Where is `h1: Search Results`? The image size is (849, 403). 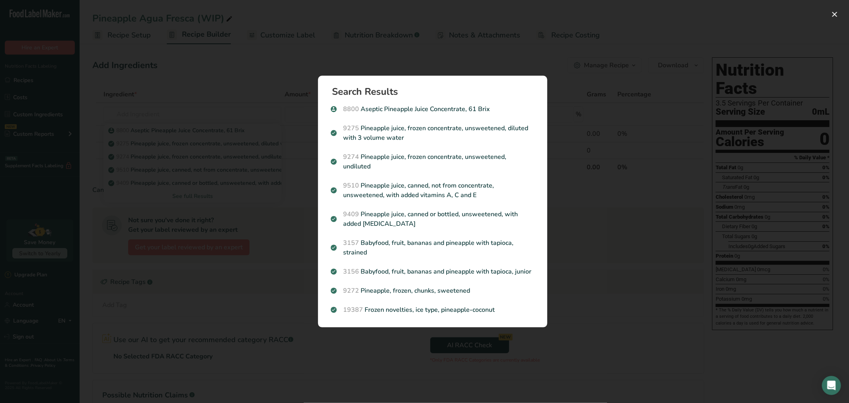 h1: Search Results is located at coordinates (436, 92).